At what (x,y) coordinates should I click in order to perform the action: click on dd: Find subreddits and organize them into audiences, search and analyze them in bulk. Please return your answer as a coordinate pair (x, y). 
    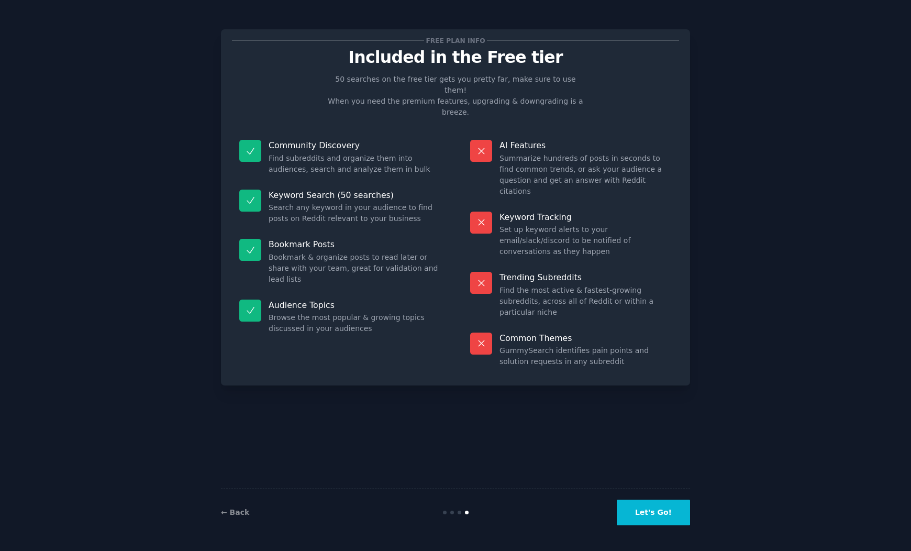
    Looking at the image, I should click on (355, 164).